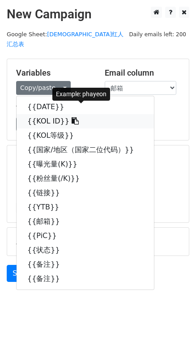  What do you see at coordinates (173, 323) in the screenshot?
I see `div: 聊天小组件` at bounding box center [173, 323].